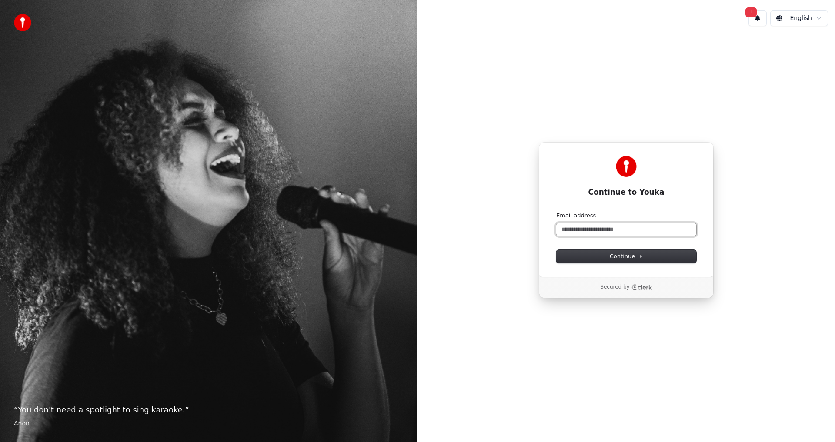 This screenshot has width=835, height=442. Describe the element at coordinates (576, 216) in the screenshot. I see `label: Email address` at that location.